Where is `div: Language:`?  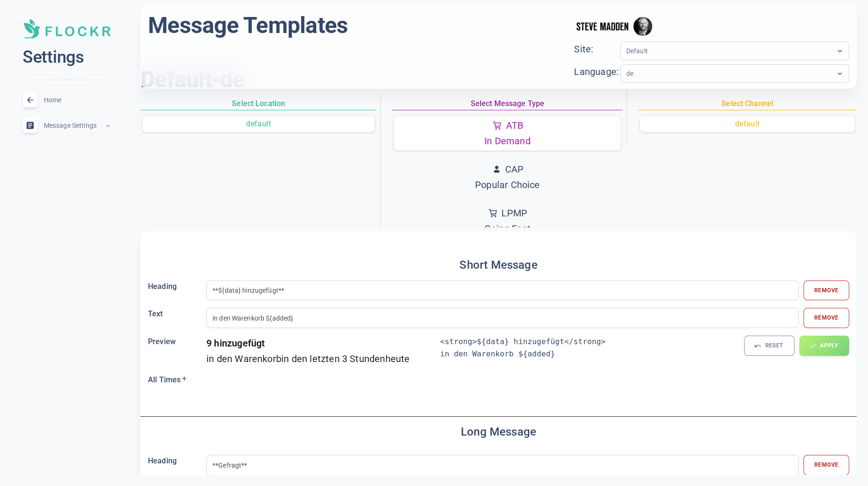 div: Language: is located at coordinates (597, 72).